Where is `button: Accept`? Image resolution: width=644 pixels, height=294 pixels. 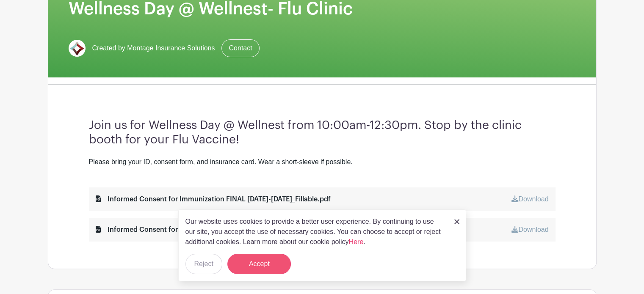
button: Accept is located at coordinates (259, 264).